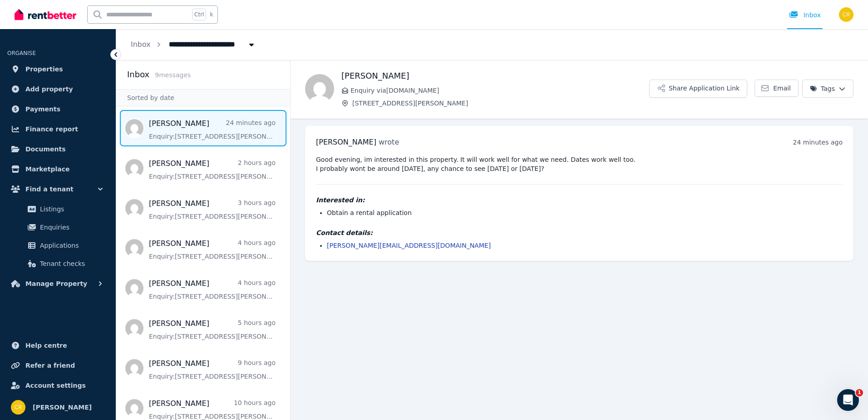  What do you see at coordinates (199, 15) in the screenshot?
I see `span: Ctrl` at bounding box center [199, 15].